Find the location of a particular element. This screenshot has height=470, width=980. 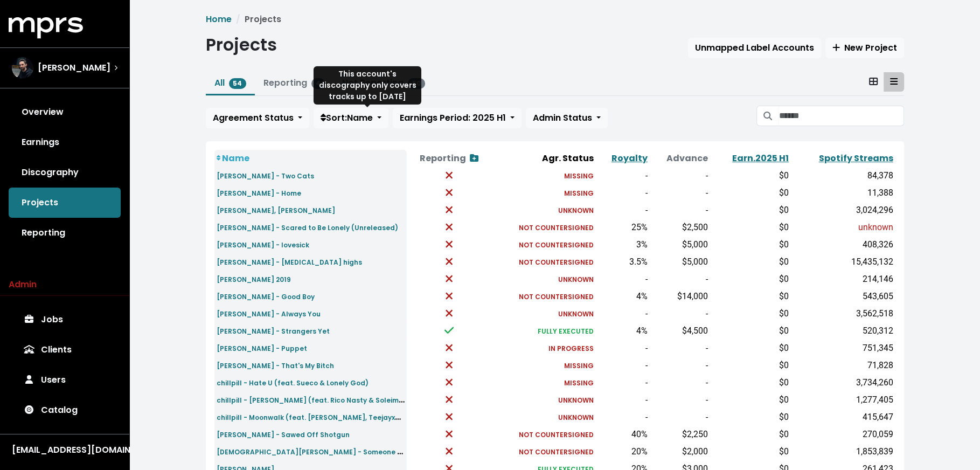

span: Sort: Name is located at coordinates (347, 117).